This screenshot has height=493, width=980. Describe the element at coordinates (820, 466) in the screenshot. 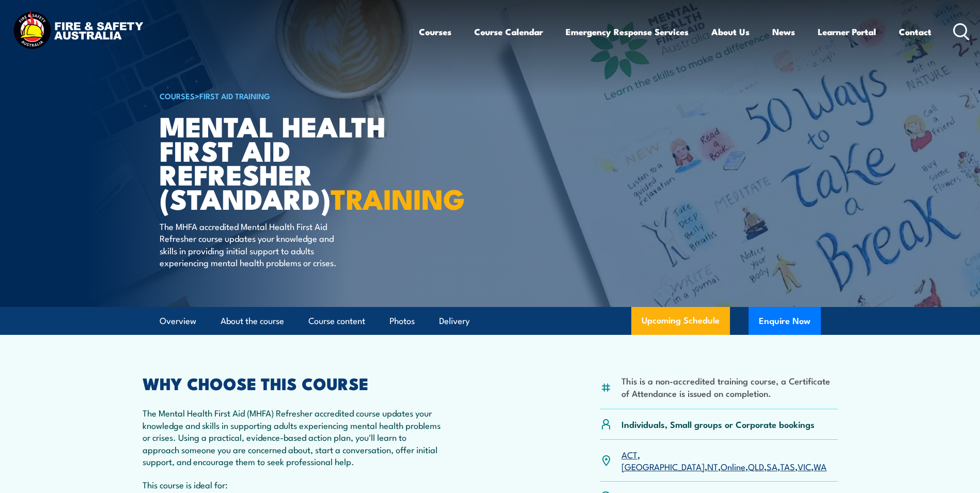

I see `a: WA` at that location.